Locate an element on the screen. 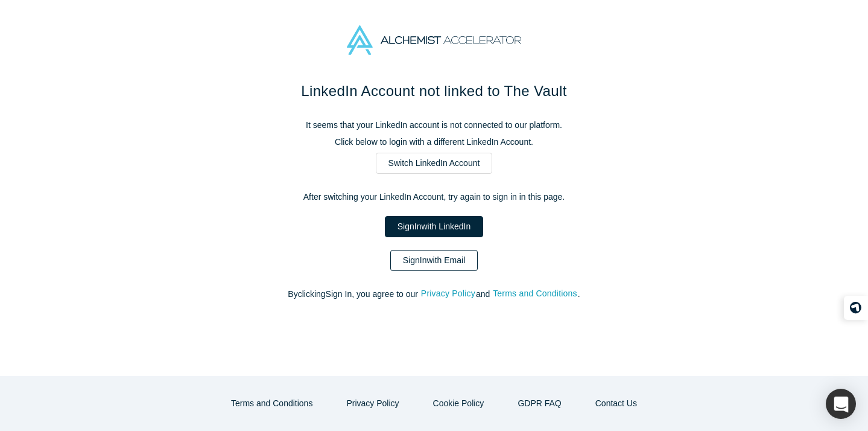 The image size is (868, 431). button: Contact Us is located at coordinates (616, 403).